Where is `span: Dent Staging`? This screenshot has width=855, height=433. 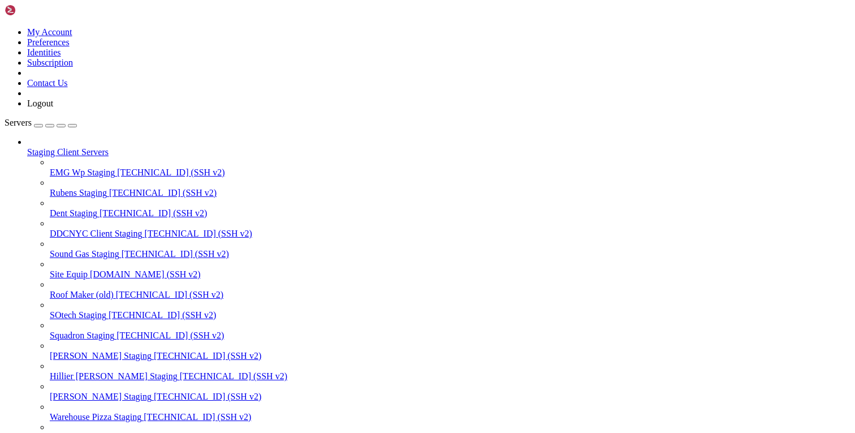
span: Dent Staging is located at coordinates (74, 213).